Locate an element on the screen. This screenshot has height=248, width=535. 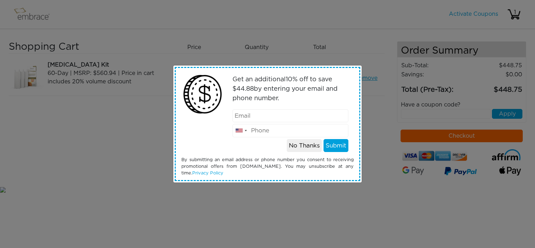
div: United States: +1 is located at coordinates (241, 131).